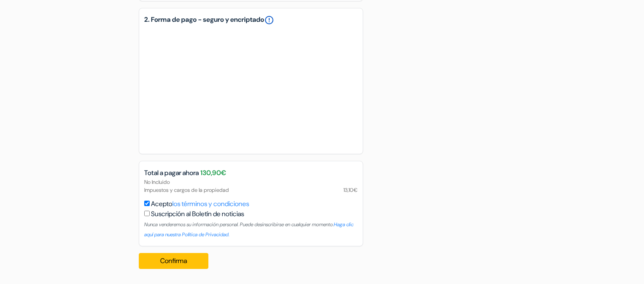 The image size is (644, 284). What do you see at coordinates (171, 173) in the screenshot?
I see `span: Total a pagar ahora` at bounding box center [171, 173].